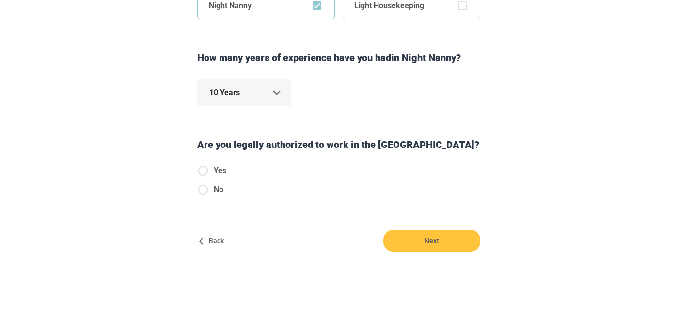 Image resolution: width=677 pixels, height=310 pixels. Describe the element at coordinates (216, 184) in the screenshot. I see `div: authorizedToWorkInUS` at that location.